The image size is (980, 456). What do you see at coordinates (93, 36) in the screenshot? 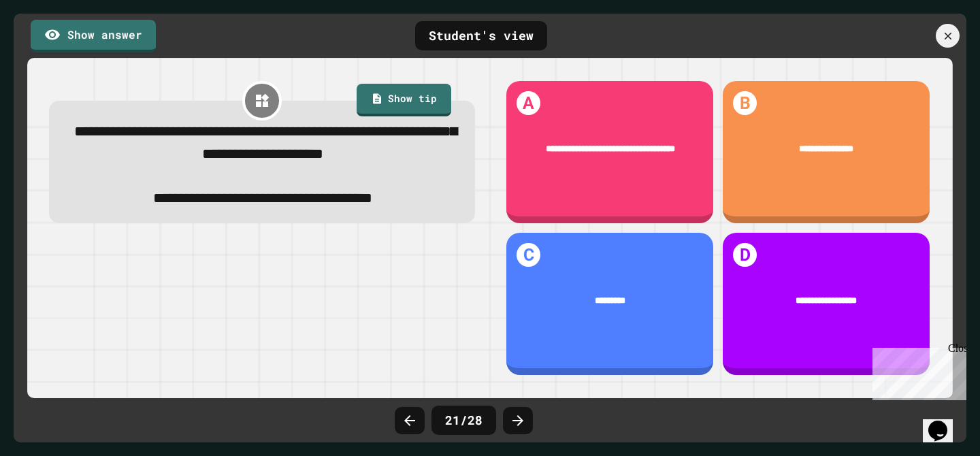
I see `a: Show answer` at bounding box center [93, 36].